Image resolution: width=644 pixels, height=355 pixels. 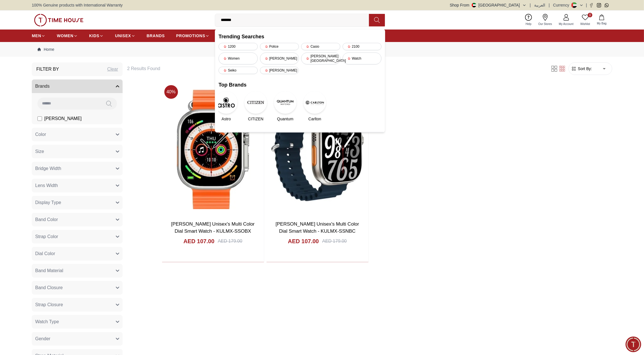 I want to click on a: BRANDS, so click(x=156, y=36).